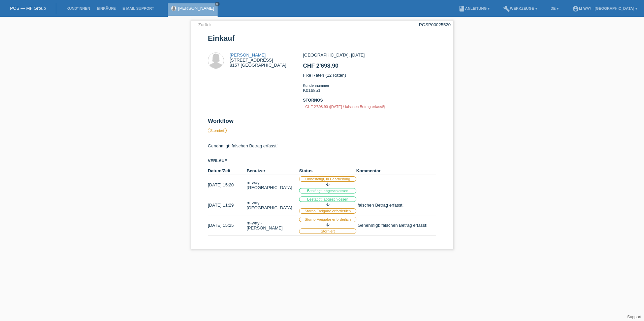 The height and width of the screenshot is (321, 644). What do you see at coordinates (462, 9) in the screenshot?
I see `i: book` at bounding box center [462, 9].